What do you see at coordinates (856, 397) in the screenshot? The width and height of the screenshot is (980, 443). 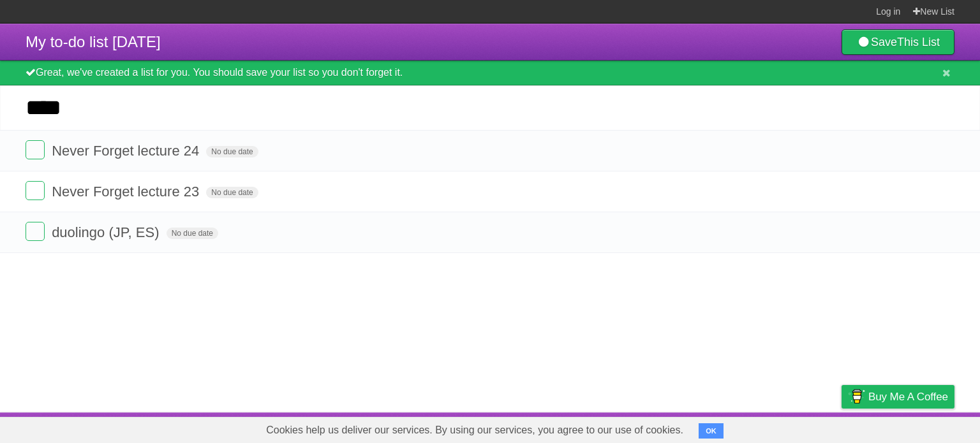 I see `img: Buy me a coffee` at bounding box center [856, 397].